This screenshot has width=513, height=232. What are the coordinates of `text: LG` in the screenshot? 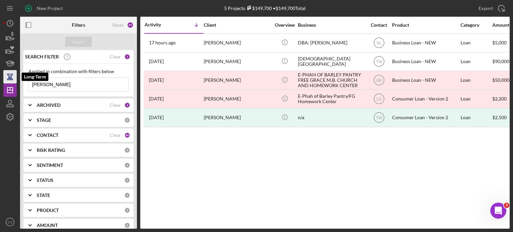 It's located at (379, 99).